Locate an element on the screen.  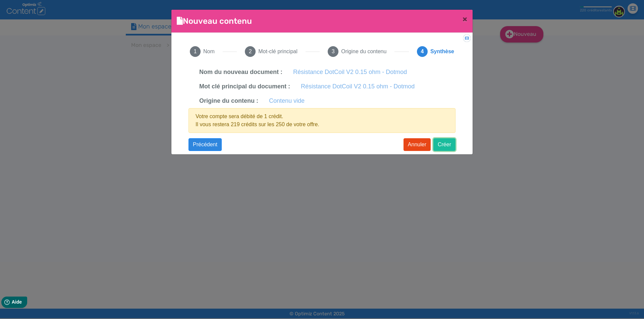
button: 1Nom is located at coordinates (202, 51).